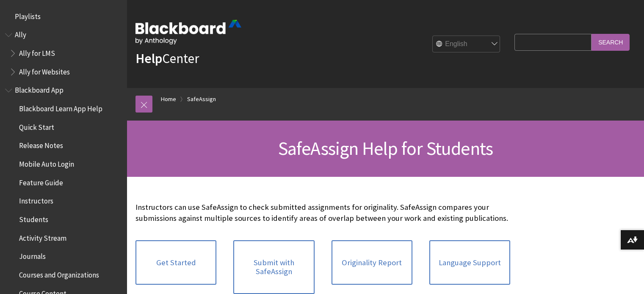 Image resolution: width=644 pixels, height=294 pixels. What do you see at coordinates (322, 213) in the screenshot?
I see `p: Instructors can use SafeAssign to check submitted assignments for originality. SafeAssign compare...` at bounding box center [322, 213].